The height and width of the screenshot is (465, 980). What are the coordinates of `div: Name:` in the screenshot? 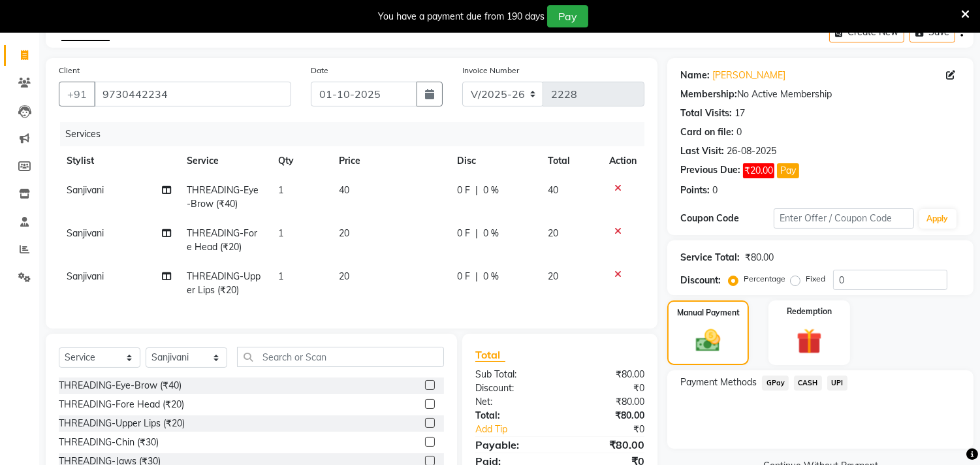 It's located at (695, 75).